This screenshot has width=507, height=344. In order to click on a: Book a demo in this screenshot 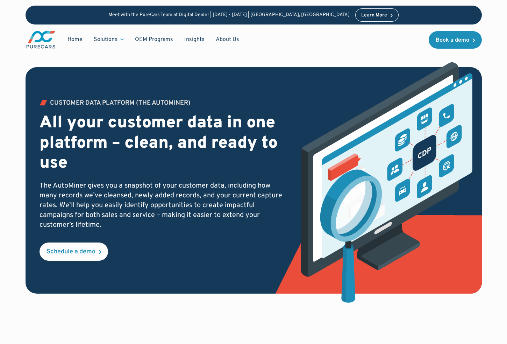, I will do `click(455, 40)`.